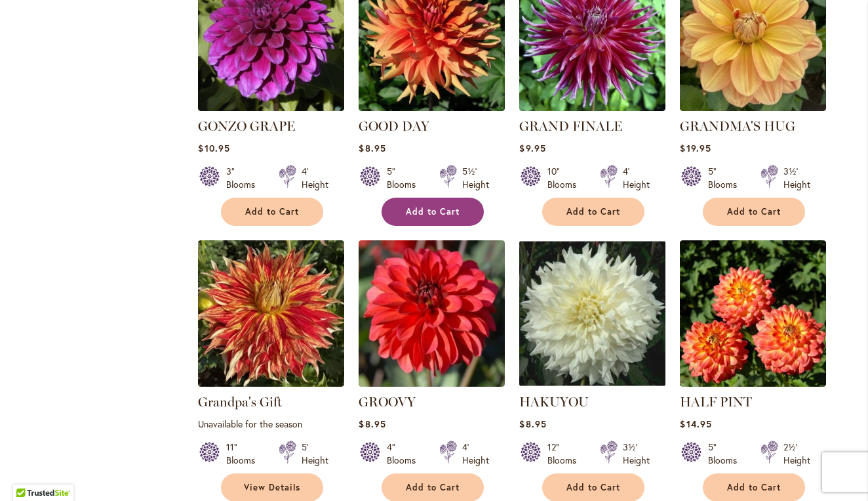  I want to click on div: 11" Blooms, so click(244, 454).